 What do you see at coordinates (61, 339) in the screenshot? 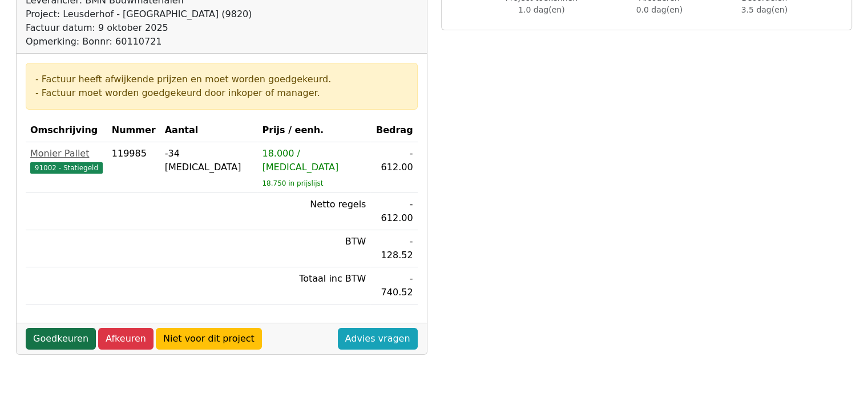
I see `a: Goedkeuren` at bounding box center [61, 339].